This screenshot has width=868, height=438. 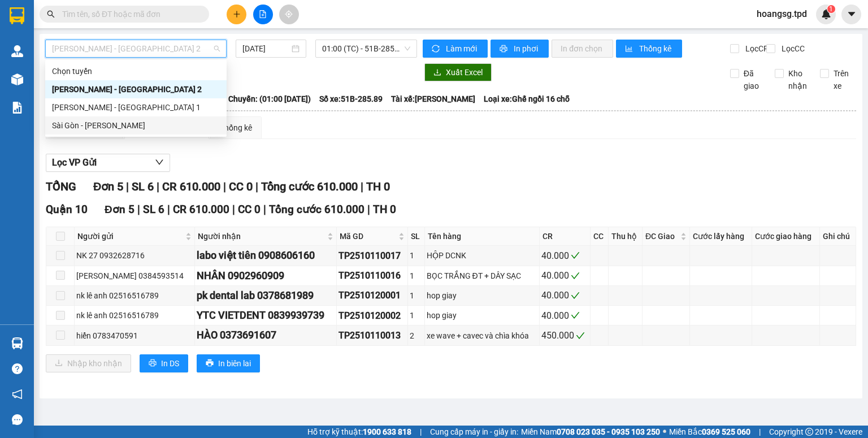 What do you see at coordinates (159, 162) in the screenshot?
I see `span: down` at bounding box center [159, 162].